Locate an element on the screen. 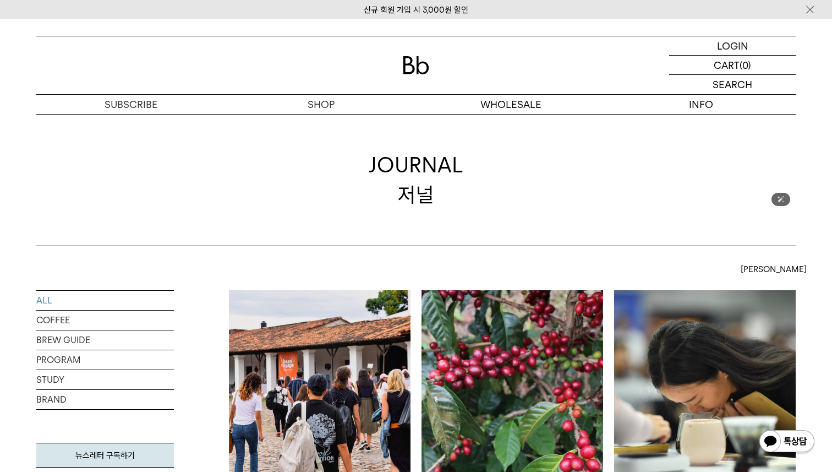 This screenshot has height=472, width=832. a: PROGRAM is located at coordinates (105, 359).